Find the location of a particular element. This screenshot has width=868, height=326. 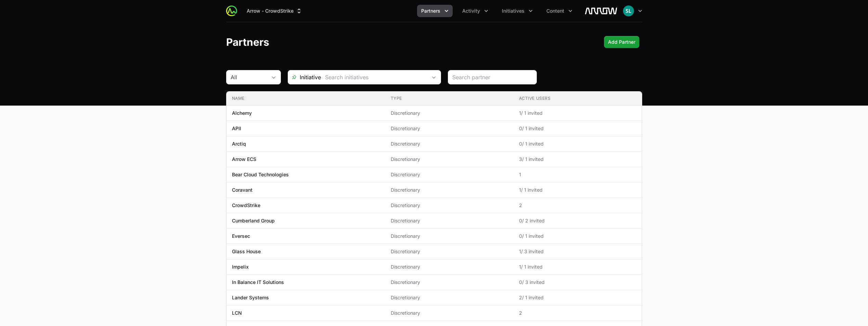

button: Activity is located at coordinates (475, 11).